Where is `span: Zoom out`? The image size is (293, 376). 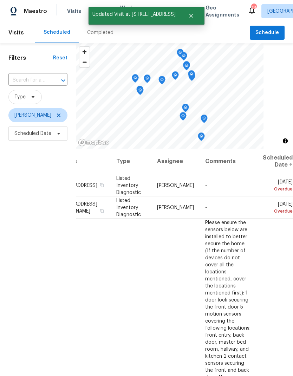 span: Zoom out is located at coordinates (84, 62).